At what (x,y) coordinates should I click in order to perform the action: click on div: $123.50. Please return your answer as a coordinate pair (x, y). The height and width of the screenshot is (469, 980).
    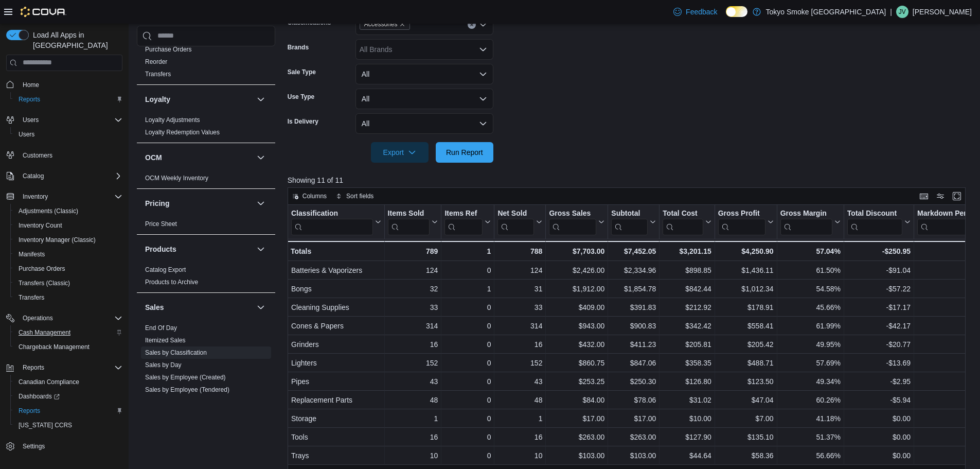
    Looking at the image, I should click on (746, 382).